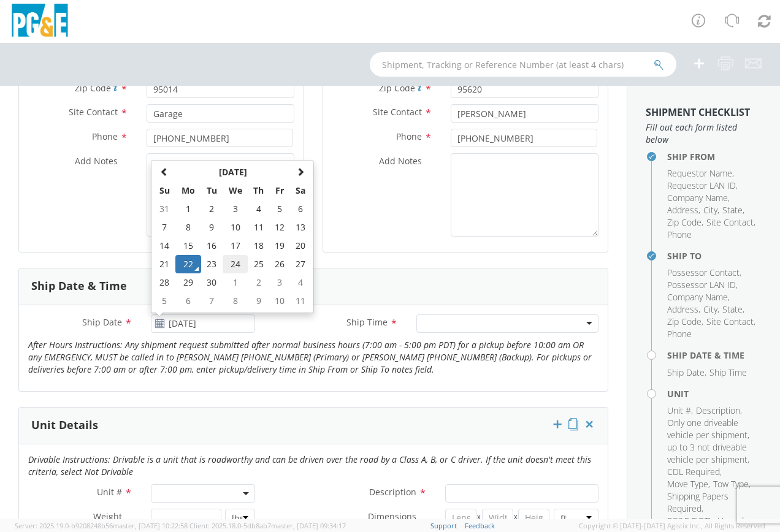 The height and width of the screenshot is (532, 780). I want to click on span: Next Month, so click(300, 172).